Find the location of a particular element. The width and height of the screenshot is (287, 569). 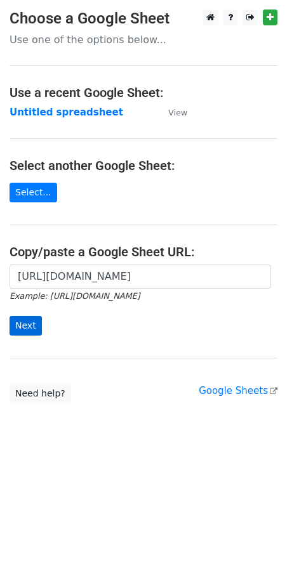

a: Google Sheets is located at coordinates (238, 391).